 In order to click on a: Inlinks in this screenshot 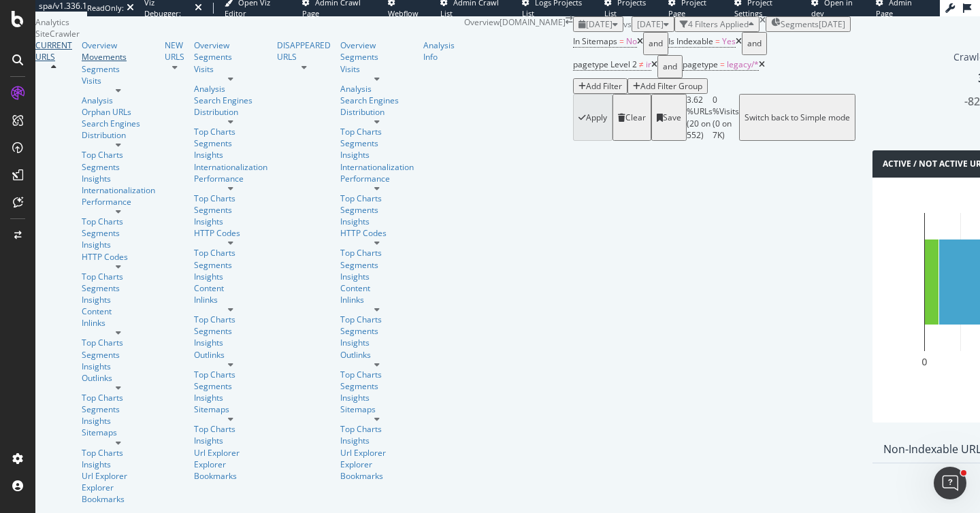, I will do `click(118, 323)`.